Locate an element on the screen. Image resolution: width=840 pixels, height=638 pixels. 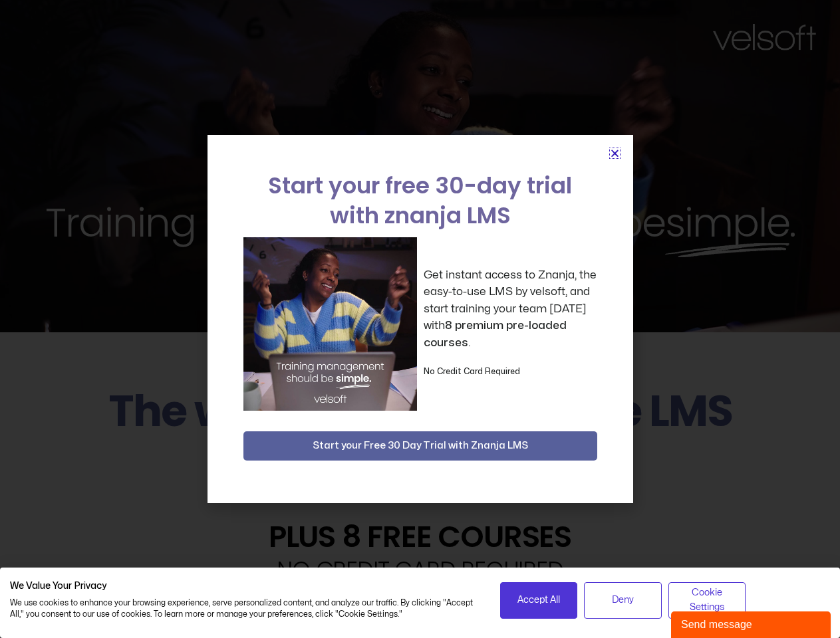
h2: We Value Your Privacy is located at coordinates (245, 586).